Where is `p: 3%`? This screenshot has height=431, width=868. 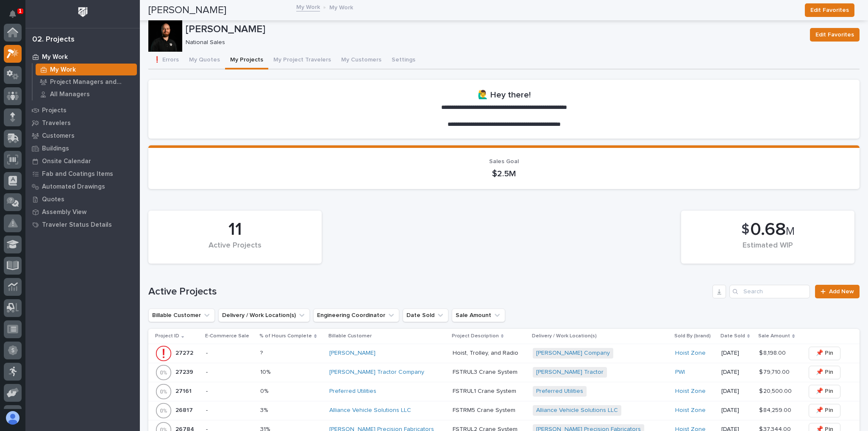
p: 3% is located at coordinates (265, 410).